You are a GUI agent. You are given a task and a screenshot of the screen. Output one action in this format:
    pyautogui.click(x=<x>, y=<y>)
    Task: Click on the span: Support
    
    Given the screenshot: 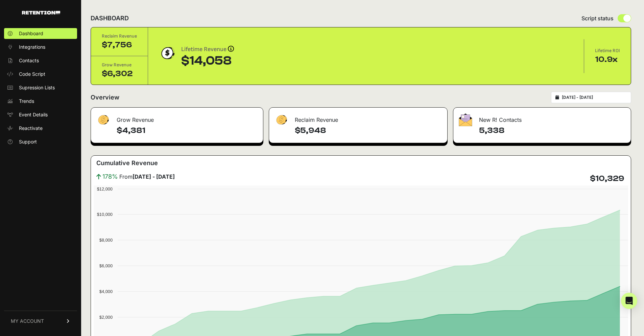 What is the action you would take?
    pyautogui.click(x=28, y=142)
    